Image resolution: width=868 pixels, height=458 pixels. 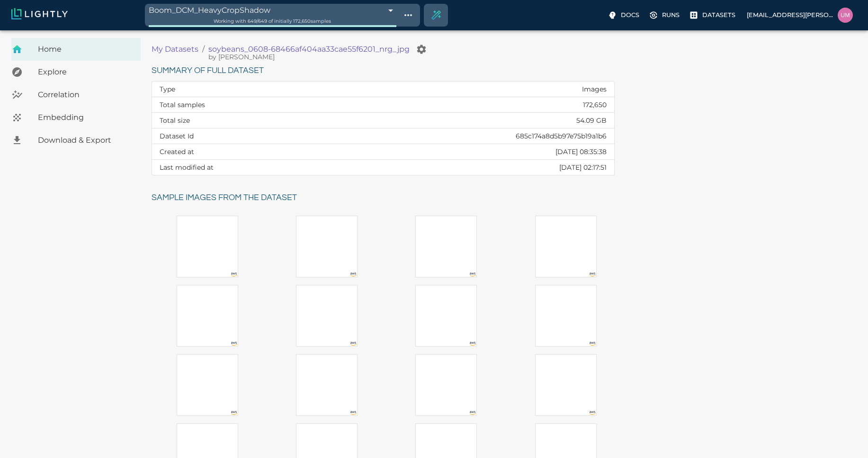 What do you see at coordinates (625, 15) in the screenshot?
I see `label: Docs` at bounding box center [625, 15].